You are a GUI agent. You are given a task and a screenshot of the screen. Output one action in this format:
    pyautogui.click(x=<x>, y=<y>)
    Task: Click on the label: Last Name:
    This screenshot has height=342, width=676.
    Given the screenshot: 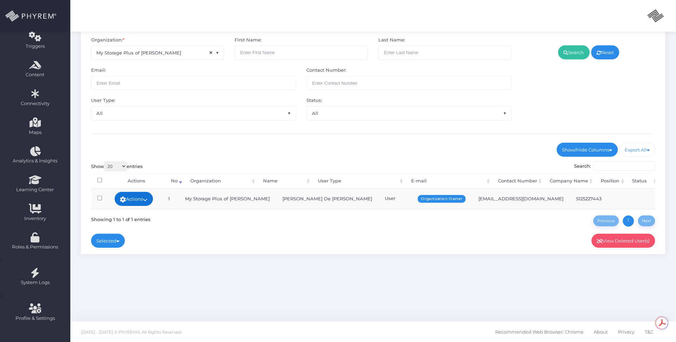 What is the action you would take?
    pyautogui.click(x=392, y=40)
    